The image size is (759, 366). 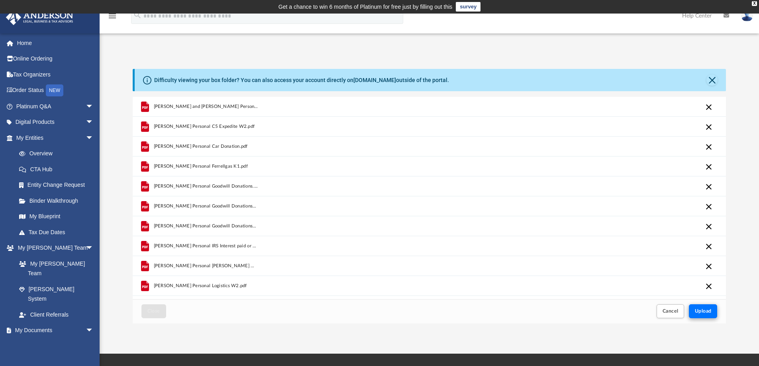 I want to click on a: Entity Change Request, so click(x=58, y=185).